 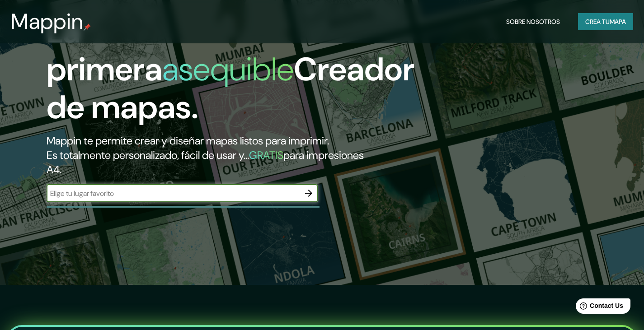 I want to click on font: asequible, so click(x=228, y=69).